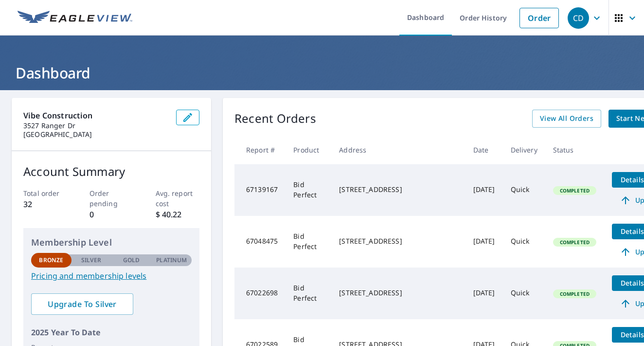 This screenshot has height=346, width=644. Describe the element at coordinates (567, 118) in the screenshot. I see `a: View All Orders` at that location.